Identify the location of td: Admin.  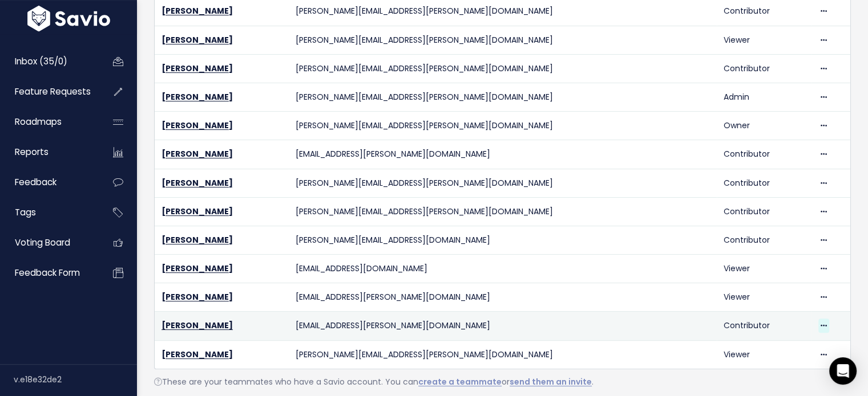
(764, 97).